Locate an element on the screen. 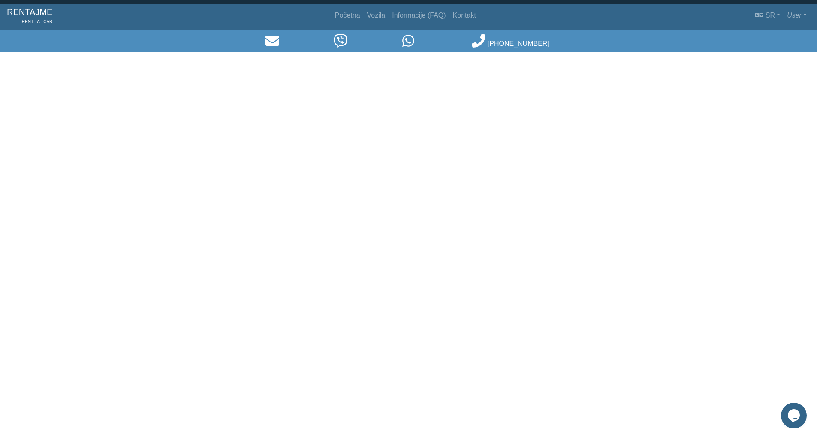  a: Početna is located at coordinates (347, 15).